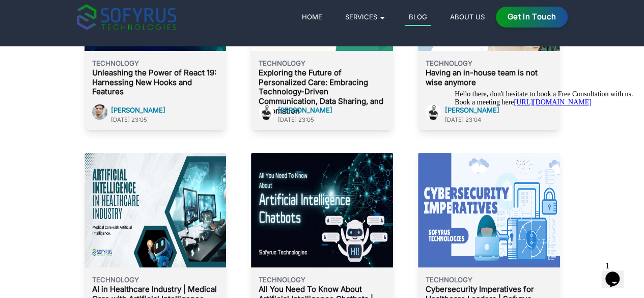 The height and width of the screenshot is (298, 644). I want to click on span: 1, so click(6, 8).